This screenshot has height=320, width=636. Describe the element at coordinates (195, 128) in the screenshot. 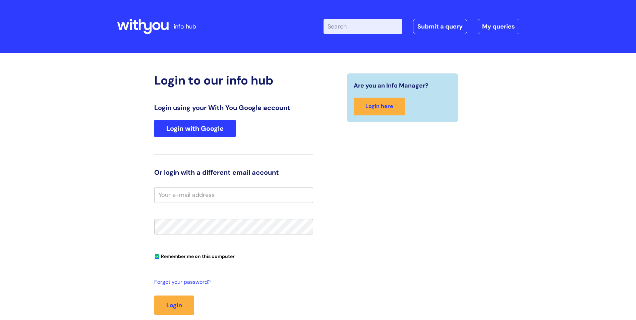

I see `a: Login with Google` at that location.